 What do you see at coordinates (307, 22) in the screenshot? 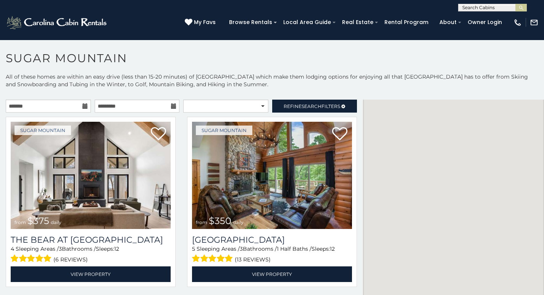
I see `a: Local Area Guide` at bounding box center [307, 22].